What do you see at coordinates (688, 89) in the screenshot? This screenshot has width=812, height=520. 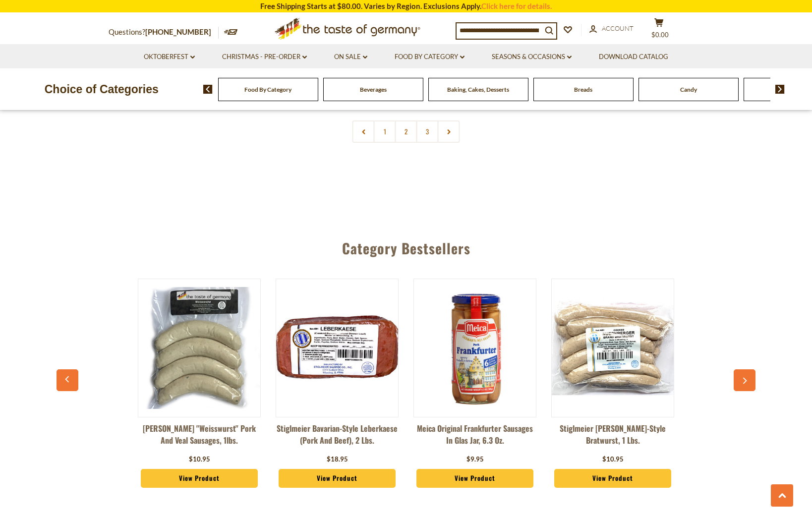 I see `a: Candy` at bounding box center [688, 89].